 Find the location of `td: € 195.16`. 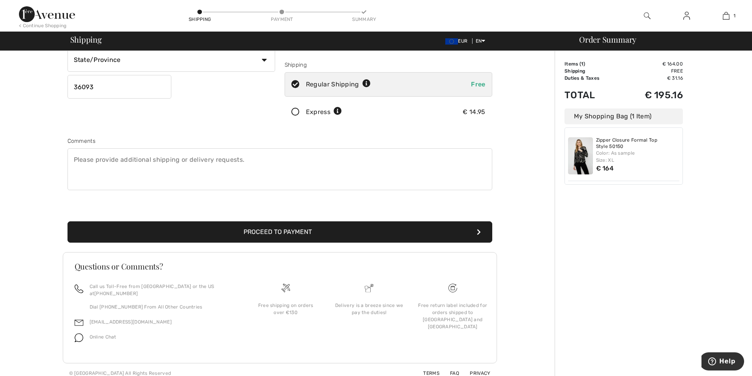

td: € 195.16 is located at coordinates (652, 95).